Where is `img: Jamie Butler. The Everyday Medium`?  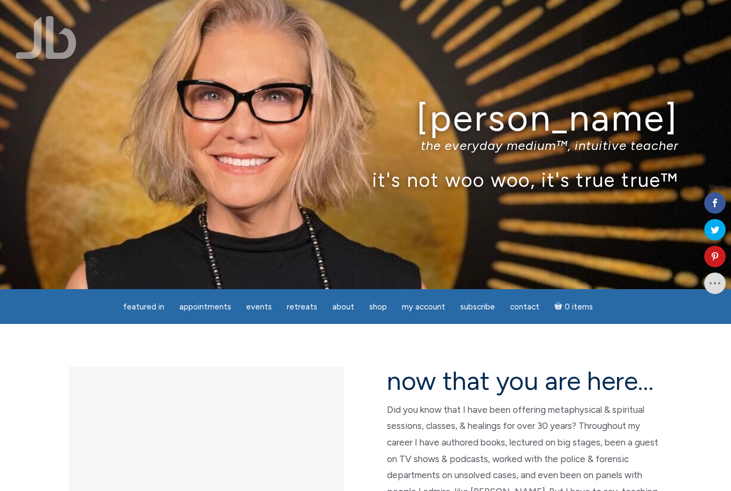 img: Jamie Butler. The Everyday Medium is located at coordinates (46, 37).